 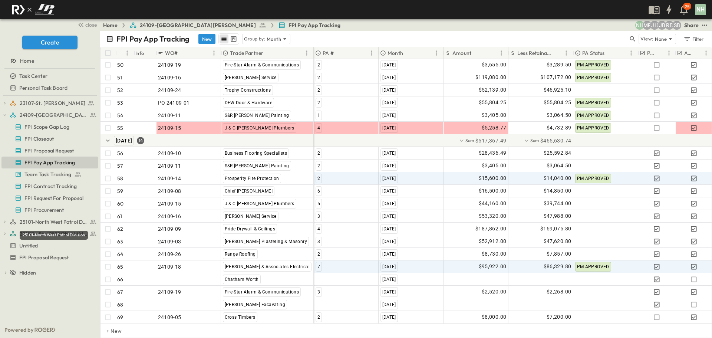 What do you see at coordinates (54, 235) in the screenshot?
I see `div: 25101-North West Patrol Division` at bounding box center [54, 235].